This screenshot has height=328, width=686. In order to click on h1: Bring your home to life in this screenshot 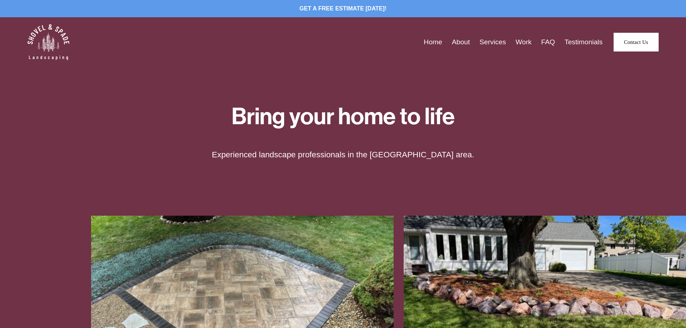, I will do `click(343, 117)`.